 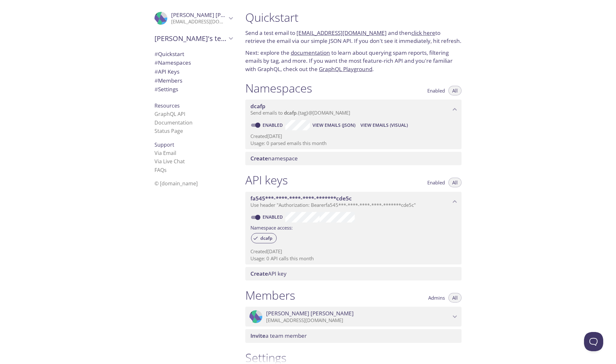 What do you see at coordinates (354, 17) in the screenshot?
I see `h1: Quickstart` at bounding box center [354, 17].